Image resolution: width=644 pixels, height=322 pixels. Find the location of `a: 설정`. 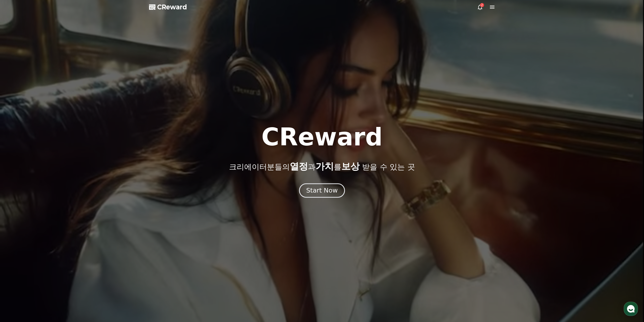

a: 설정 is located at coordinates (81, 167).